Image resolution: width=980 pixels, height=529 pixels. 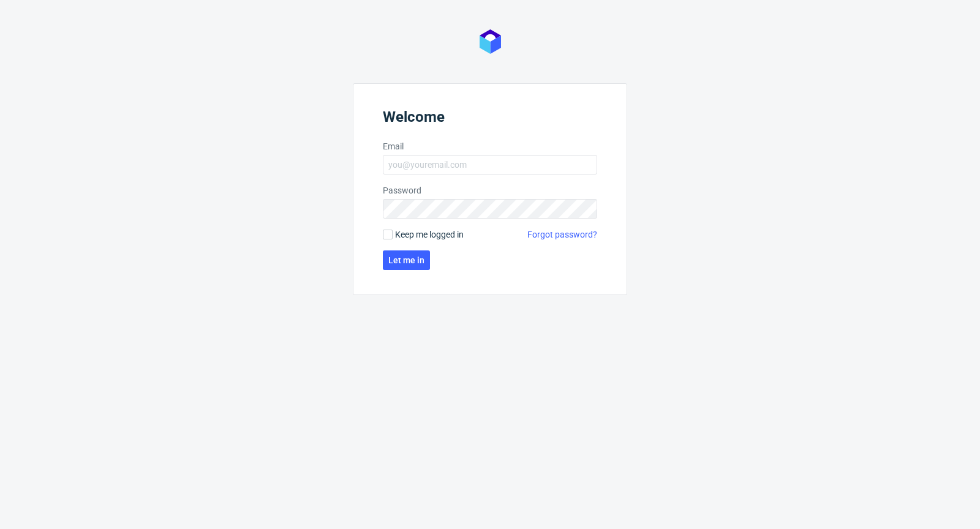 What do you see at coordinates (490, 165) in the screenshot?
I see `input: you@youremail.com` at bounding box center [490, 165].